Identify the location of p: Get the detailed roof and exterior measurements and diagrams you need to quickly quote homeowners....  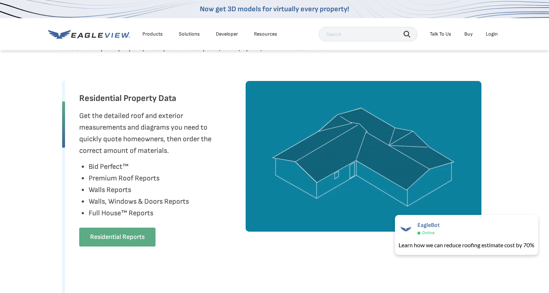
(154, 133).